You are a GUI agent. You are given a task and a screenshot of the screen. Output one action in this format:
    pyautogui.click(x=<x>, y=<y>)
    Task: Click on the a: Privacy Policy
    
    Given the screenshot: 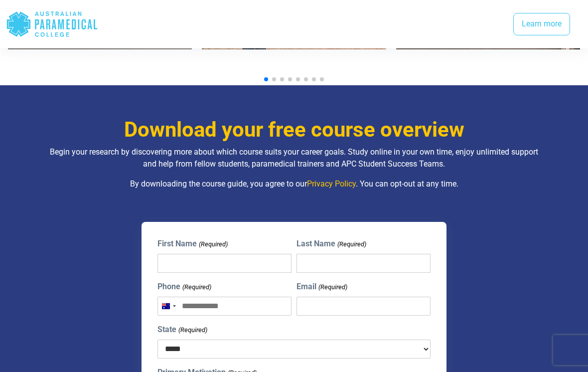 What is the action you would take?
    pyautogui.click(x=331, y=184)
    